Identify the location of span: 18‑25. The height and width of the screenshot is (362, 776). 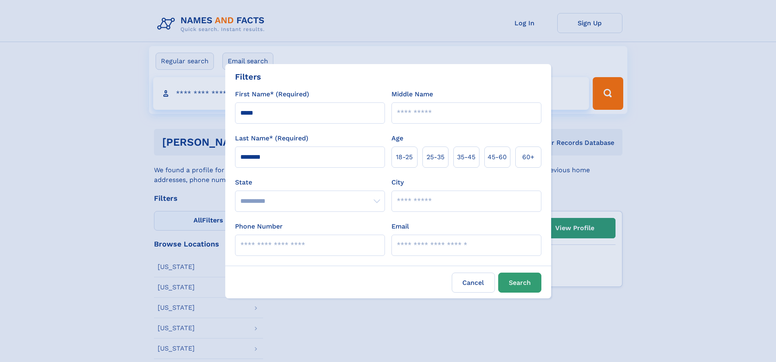
(404, 157).